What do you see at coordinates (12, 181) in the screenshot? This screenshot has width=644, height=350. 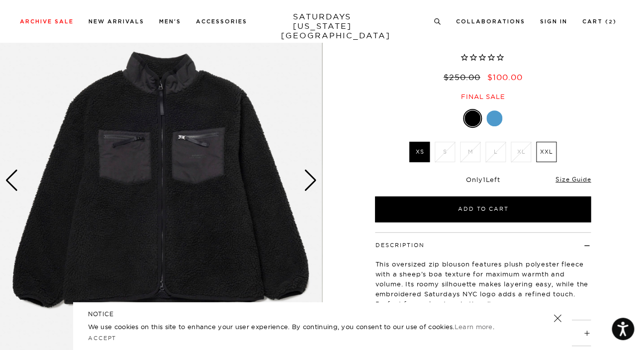 I see `div: Previous slide` at bounding box center [12, 181].